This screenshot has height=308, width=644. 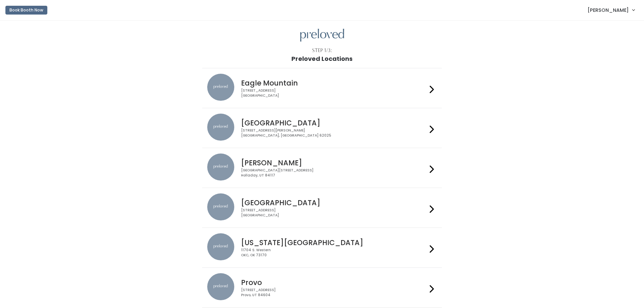 I want to click on h4: Eagle Mountain, so click(x=334, y=83).